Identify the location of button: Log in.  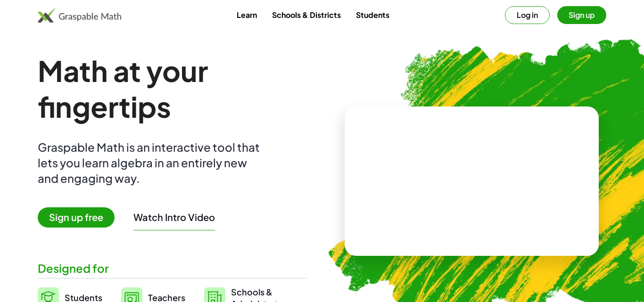
(527, 15).